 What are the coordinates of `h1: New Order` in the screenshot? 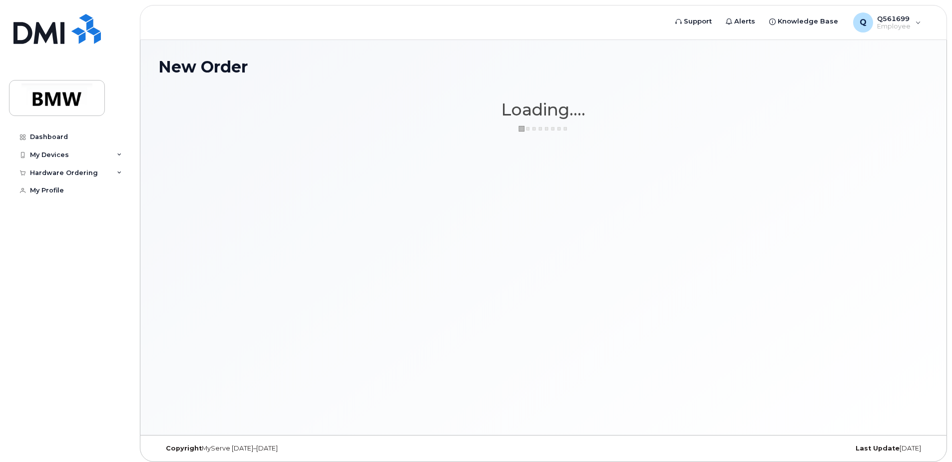 It's located at (544, 66).